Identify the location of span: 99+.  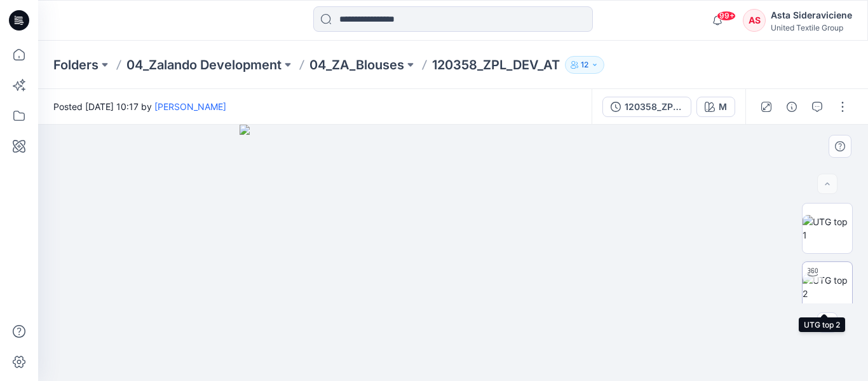
(727, 16).